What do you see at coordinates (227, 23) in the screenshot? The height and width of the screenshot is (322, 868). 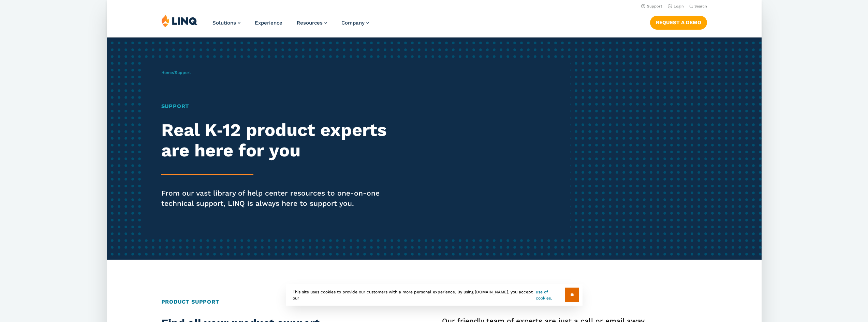 I see `a: Solutions` at bounding box center [227, 23].